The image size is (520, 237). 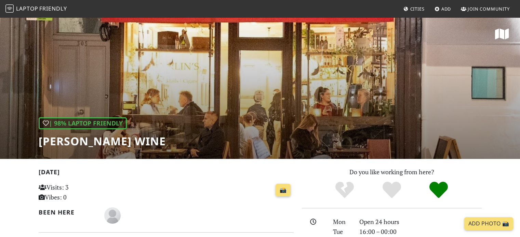 I want to click on a: Add Photo 📸, so click(x=488, y=224).